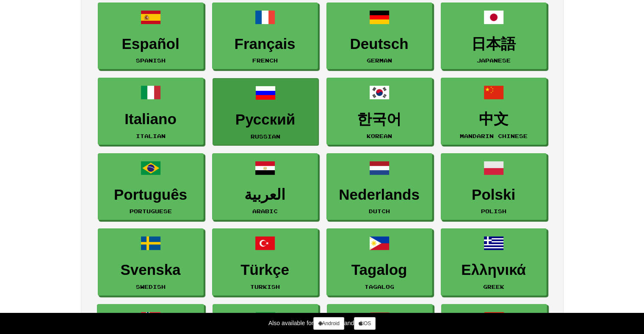 This screenshot has width=644, height=334. I want to click on a: FrançaisFrench, so click(265, 36).